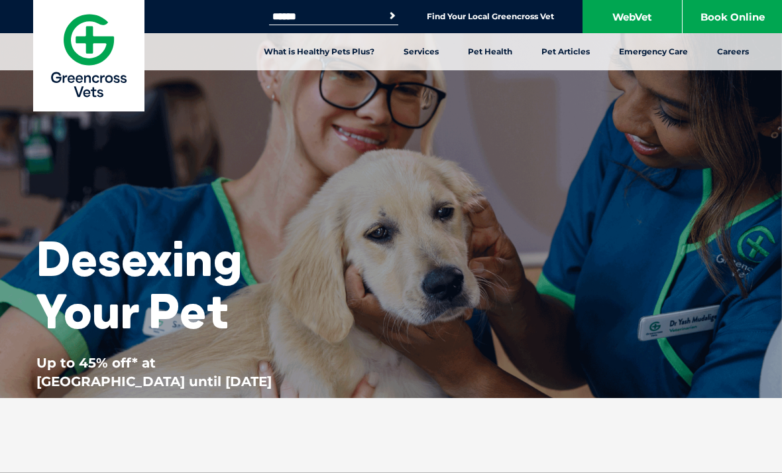 The image size is (782, 473). What do you see at coordinates (490, 52) in the screenshot?
I see `a: Pet Health` at bounding box center [490, 52].